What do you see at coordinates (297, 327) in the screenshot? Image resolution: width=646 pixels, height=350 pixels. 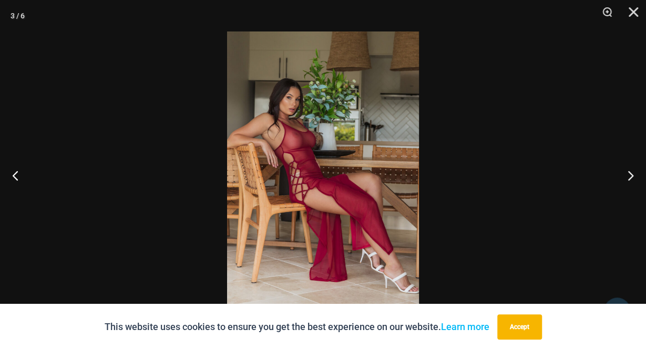 I see `p: This website uses cookies to ensure you get the best experience on our website.` at bounding box center [297, 327].